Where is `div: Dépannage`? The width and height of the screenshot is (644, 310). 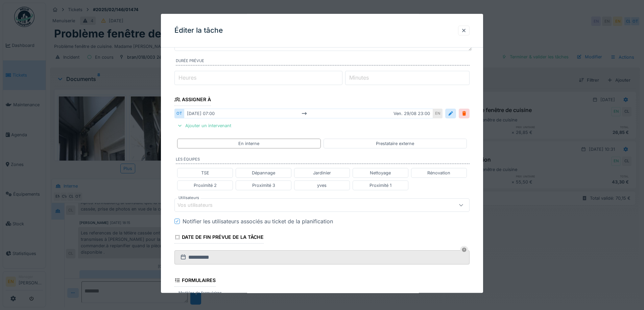 div: Dépannage is located at coordinates (263, 173).